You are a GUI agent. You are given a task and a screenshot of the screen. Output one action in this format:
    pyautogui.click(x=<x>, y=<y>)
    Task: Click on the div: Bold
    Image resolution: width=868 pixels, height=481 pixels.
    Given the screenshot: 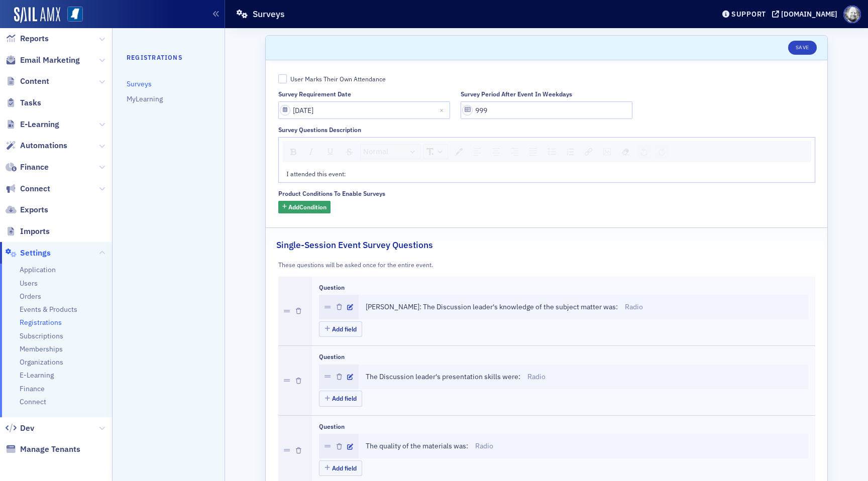 What is the action you would take?
    pyautogui.click(x=293, y=152)
    